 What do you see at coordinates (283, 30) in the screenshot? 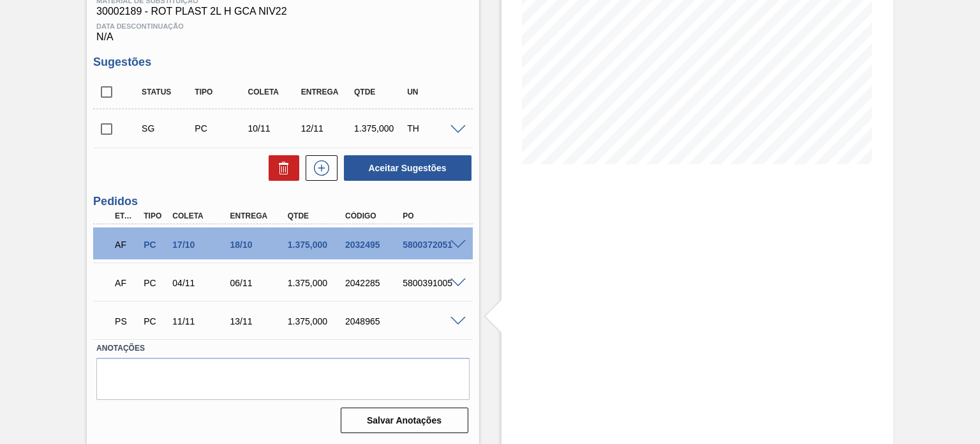
I see `div: N/A` at bounding box center [283, 30].